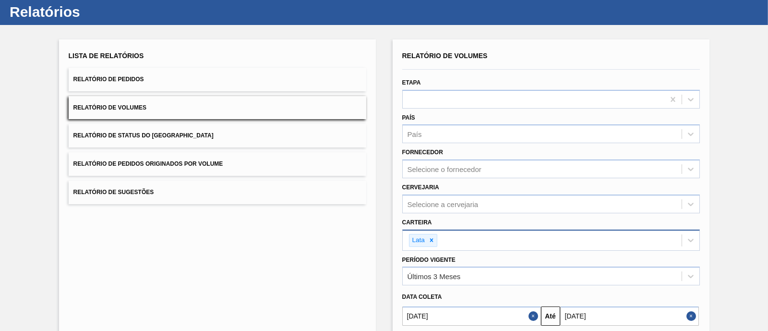 The width and height of the screenshot is (768, 331). What do you see at coordinates (422, 152) in the screenshot?
I see `label: Fornecedor` at bounding box center [422, 152].